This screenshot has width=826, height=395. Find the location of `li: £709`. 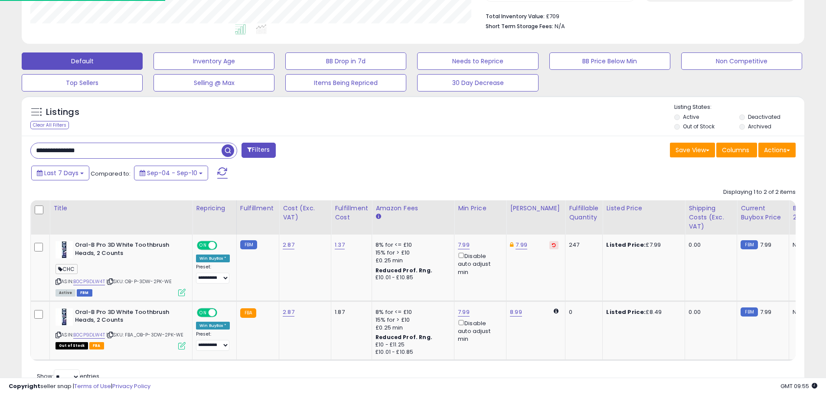

li: £709 is located at coordinates (637, 16).